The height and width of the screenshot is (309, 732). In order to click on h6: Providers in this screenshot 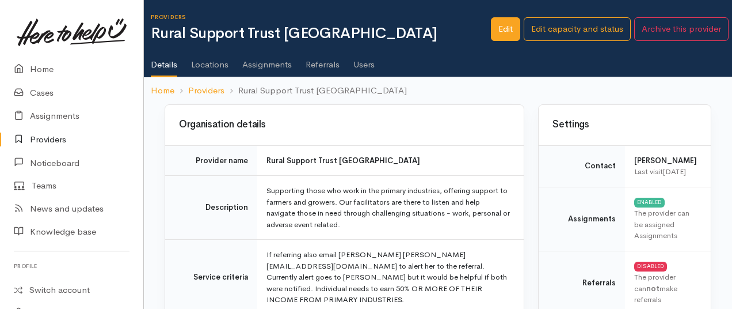, I will do `click(321, 17)`.